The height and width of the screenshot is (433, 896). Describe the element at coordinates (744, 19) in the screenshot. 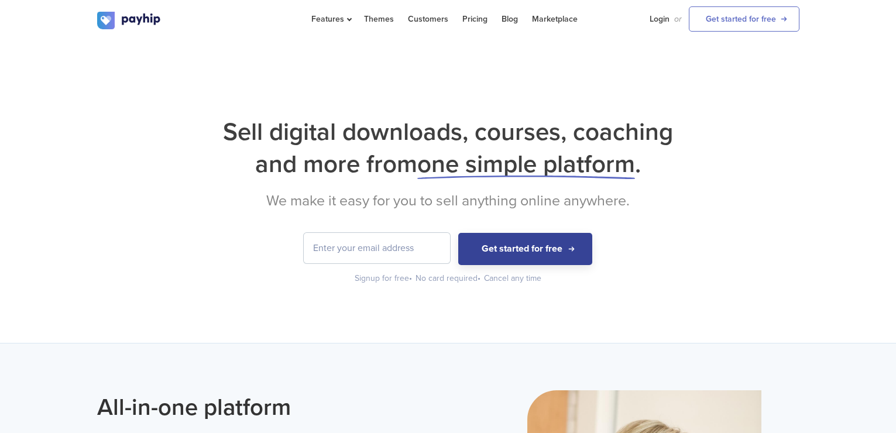

I see `a: Get started for free` at that location.